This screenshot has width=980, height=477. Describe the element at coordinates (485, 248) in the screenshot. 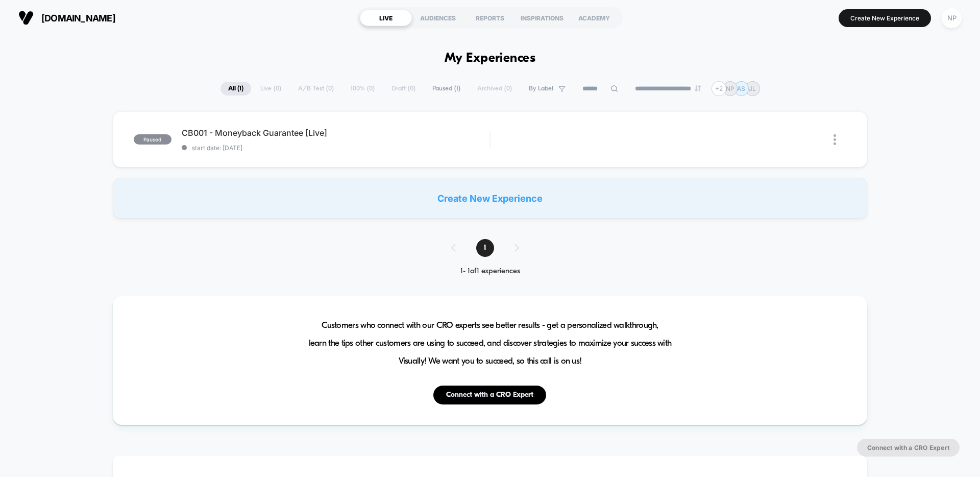

I see `span: 1` at that location.